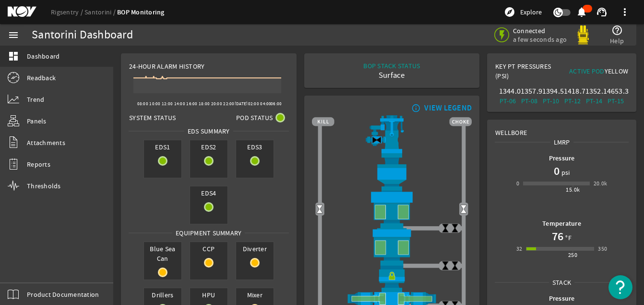 The width and height of the screenshot is (644, 305). What do you see at coordinates (167, 66) in the screenshot?
I see `span: 24-Hour Alarm History` at bounding box center [167, 66].